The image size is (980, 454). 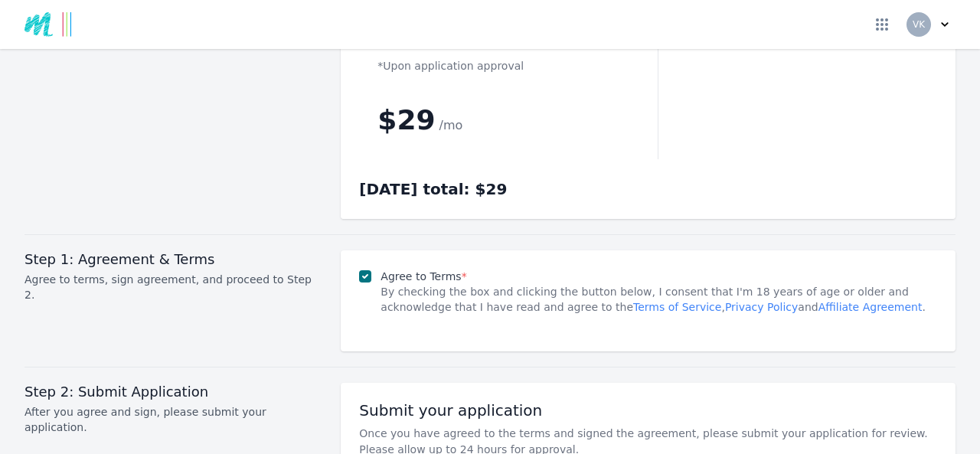 I want to click on p: By checking the box and clicking the button below, I consent that I'm 18 years of age or older an..., so click(x=658, y=300).